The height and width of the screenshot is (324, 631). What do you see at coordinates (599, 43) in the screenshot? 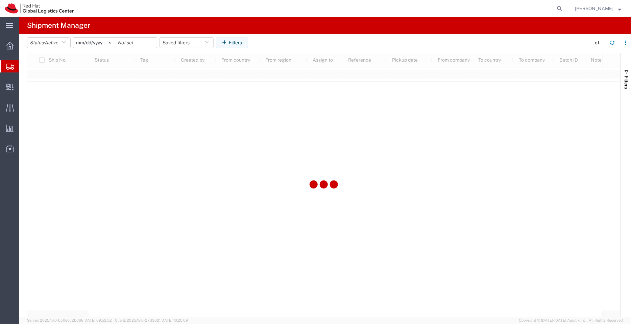
I see `div: - of -` at bounding box center [599, 43].